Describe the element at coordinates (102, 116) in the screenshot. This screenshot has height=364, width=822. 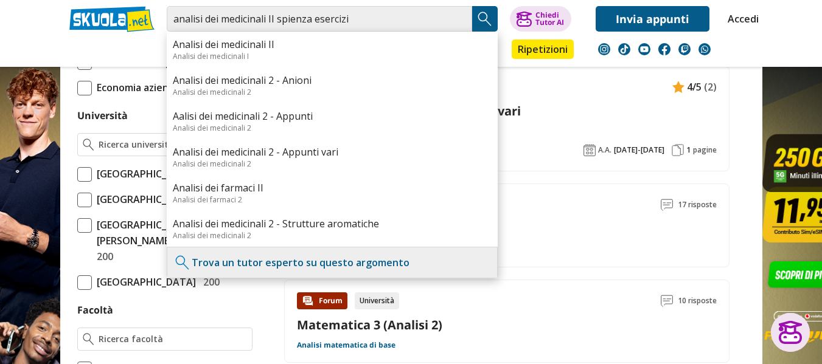
I see `label: Università` at that location.